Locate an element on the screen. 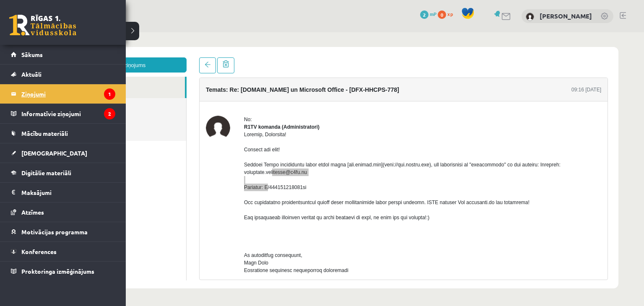  span: Konferences is located at coordinates (39, 252).